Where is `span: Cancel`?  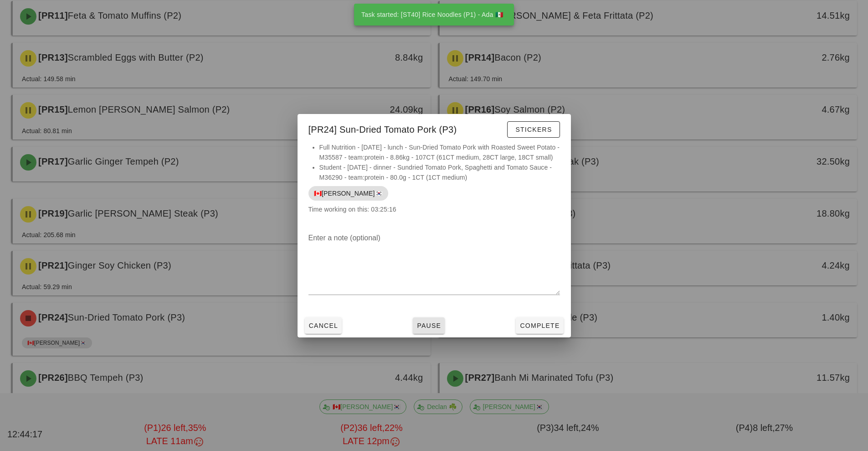
span: Cancel is located at coordinates (324, 325).